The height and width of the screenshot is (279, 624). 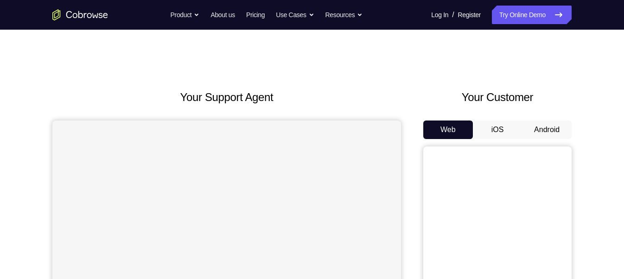 What do you see at coordinates (497, 97) in the screenshot?
I see `h2: Your Customer` at bounding box center [497, 97].